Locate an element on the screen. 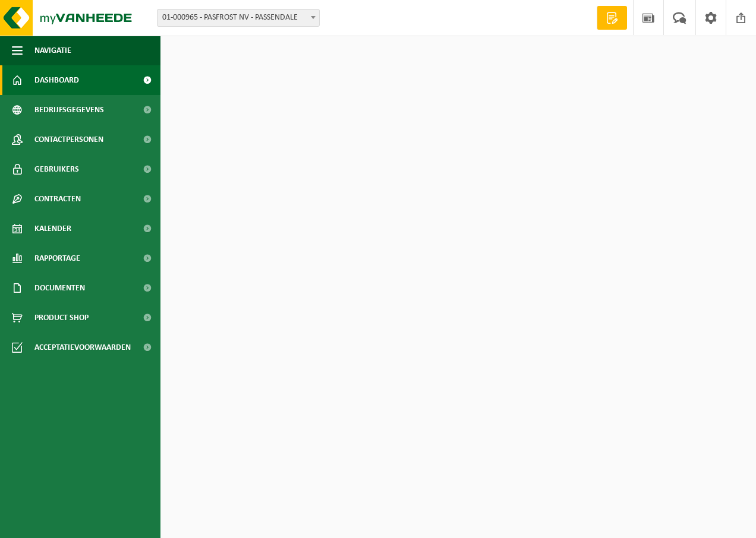 The width and height of the screenshot is (756, 538). span: Contactpersonen is located at coordinates (69, 140).